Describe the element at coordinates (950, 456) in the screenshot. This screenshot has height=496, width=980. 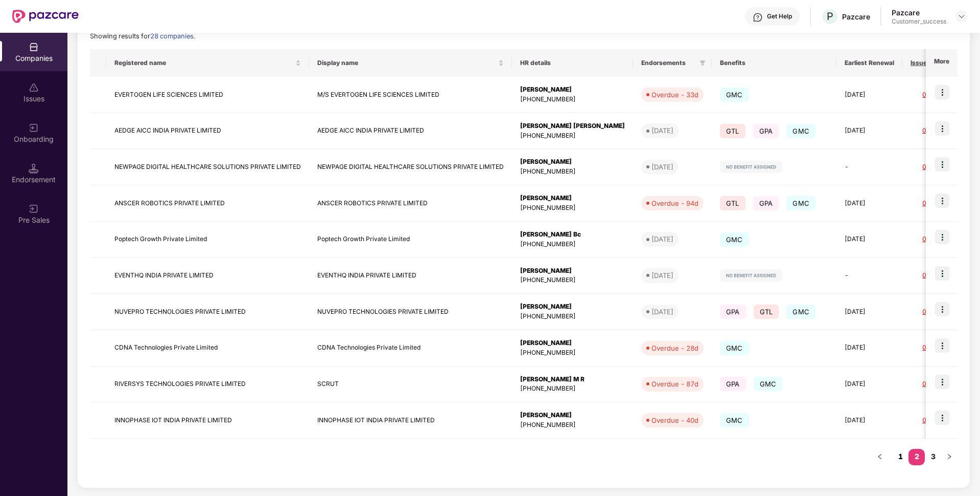
I see `span: right` at that location.